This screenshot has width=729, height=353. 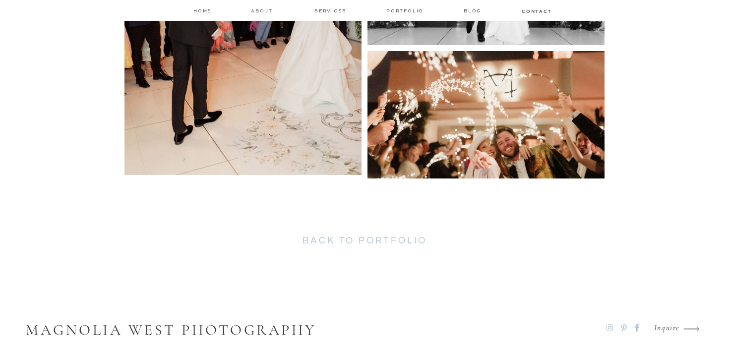 What do you see at coordinates (331, 10) in the screenshot?
I see `nav: services` at bounding box center [331, 10].